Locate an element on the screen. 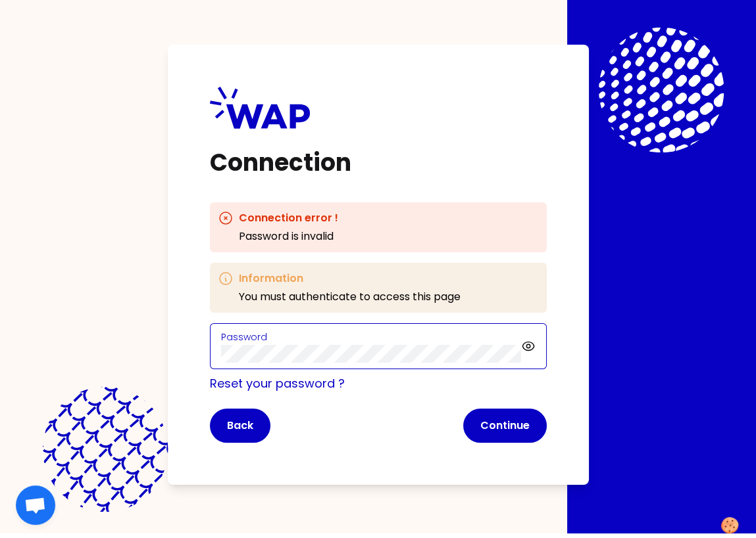  button: Back is located at coordinates (240, 426).